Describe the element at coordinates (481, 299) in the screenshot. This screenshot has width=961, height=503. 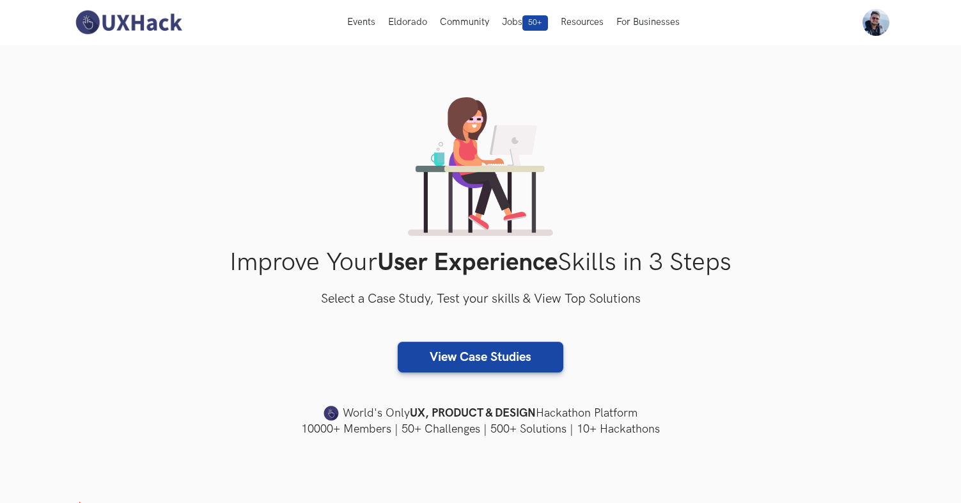
I see `h3: Select a Case Study, Test your skills & View Top Solutions` at that location.